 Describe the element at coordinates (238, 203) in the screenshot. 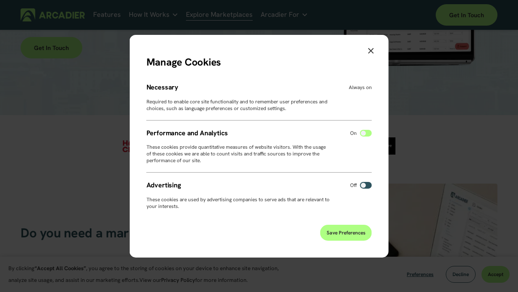

I see `span: These cookies are used by advertising companies to serve ads that are relevant to your interests.` at that location.